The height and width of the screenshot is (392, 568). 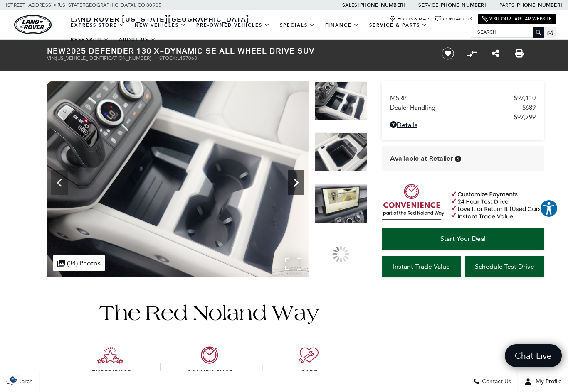 What do you see at coordinates (342, 25) in the screenshot?
I see `a: Finance` at bounding box center [342, 25].